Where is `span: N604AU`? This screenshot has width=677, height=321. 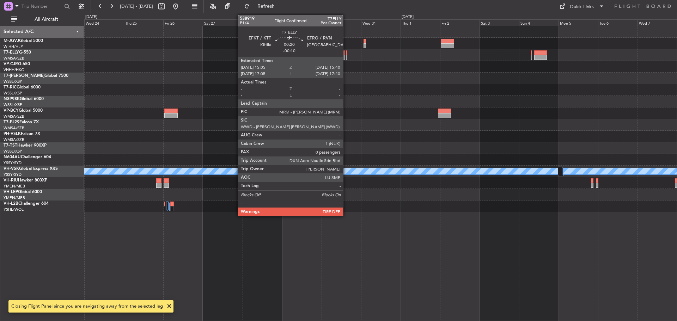 span: N604AU is located at coordinates (12, 157).